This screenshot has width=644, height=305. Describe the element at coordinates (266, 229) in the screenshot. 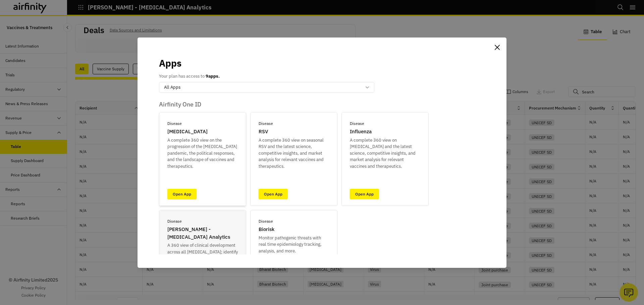

I see `p: Biorisk` at that location.